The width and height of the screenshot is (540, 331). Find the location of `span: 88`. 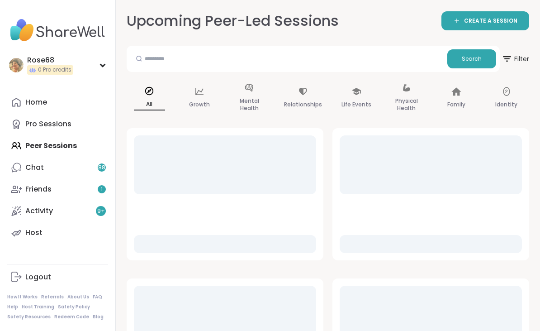

span: 88 is located at coordinates (102, 167).